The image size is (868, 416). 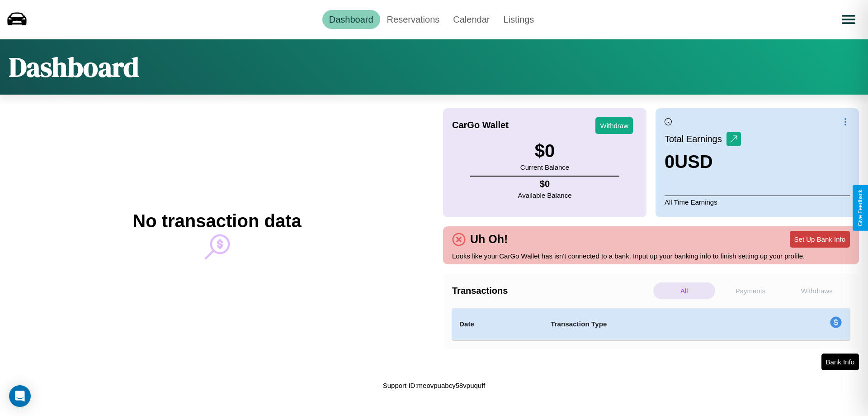 I want to click on h4: Date, so click(x=498, y=324).